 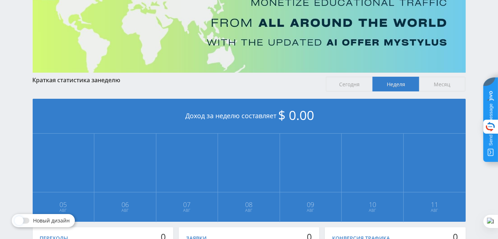 What do you see at coordinates (249, 205) in the screenshot?
I see `span: 08` at bounding box center [249, 205].